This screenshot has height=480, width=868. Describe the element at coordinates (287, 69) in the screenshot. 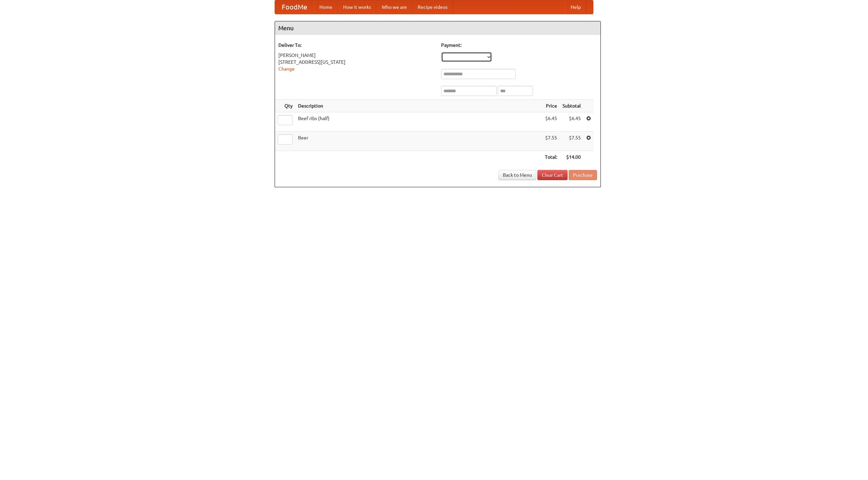

I see `a: Change` at that location.